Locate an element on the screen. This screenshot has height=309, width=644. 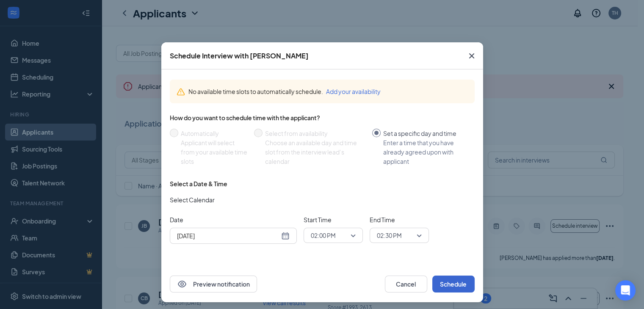
svg: Warning is located at coordinates (181, 92).